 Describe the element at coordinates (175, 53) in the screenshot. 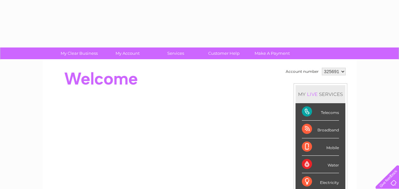

I see `a: Services` at that location.